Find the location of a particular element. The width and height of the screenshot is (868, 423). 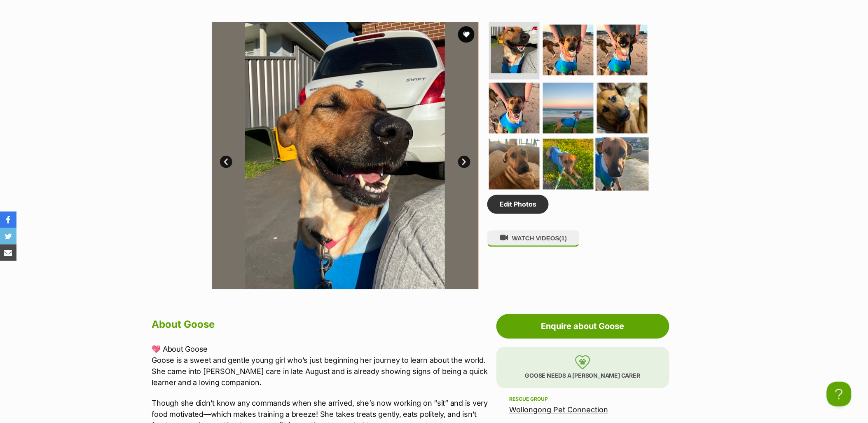

a: Prev is located at coordinates (226, 162).